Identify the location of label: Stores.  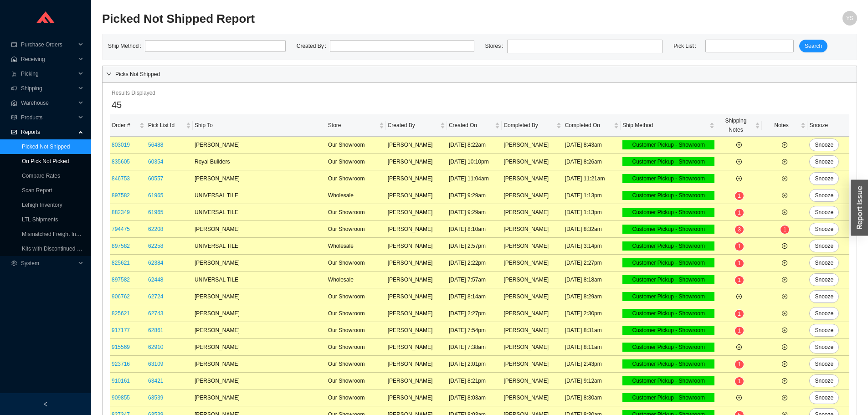
(496, 46).